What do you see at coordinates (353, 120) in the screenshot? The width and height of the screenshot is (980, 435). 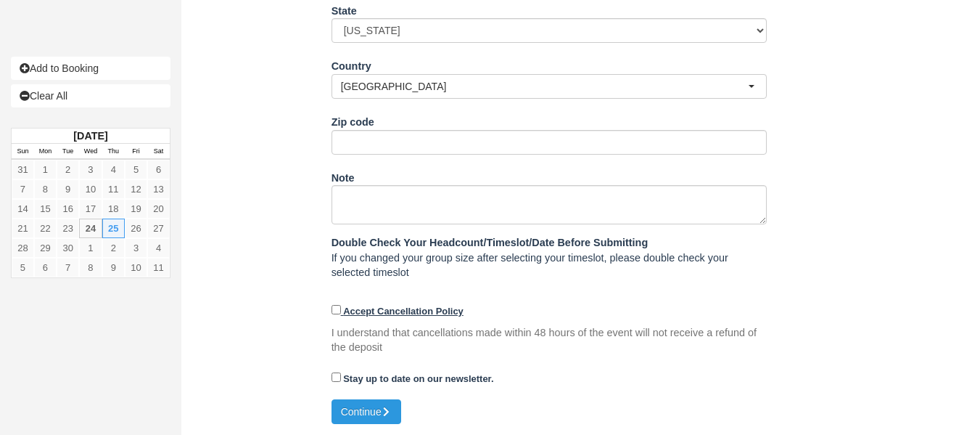 I see `label: Zip code` at bounding box center [353, 120].